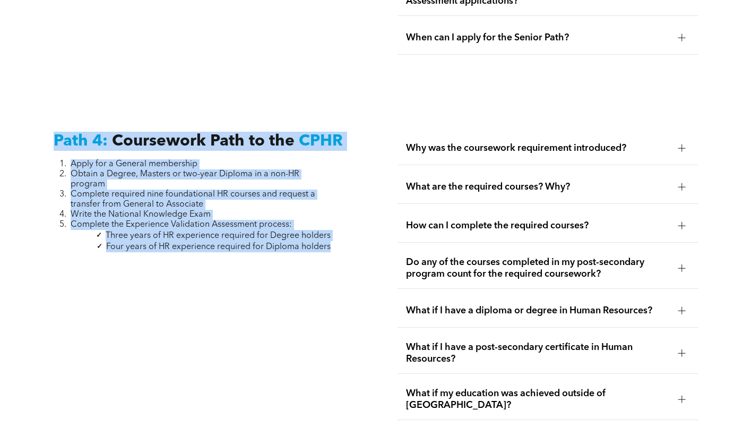 The image size is (752, 427). I want to click on span: Three years of HR experience required for Degree holders, so click(218, 236).